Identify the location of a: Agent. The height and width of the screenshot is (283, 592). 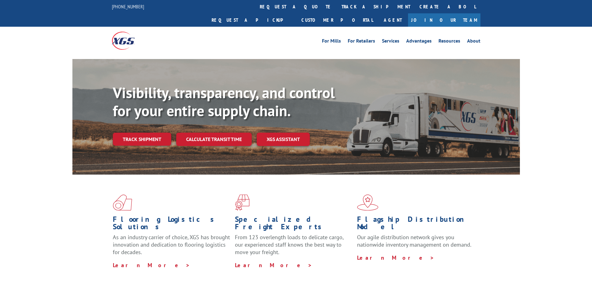
(393, 20).